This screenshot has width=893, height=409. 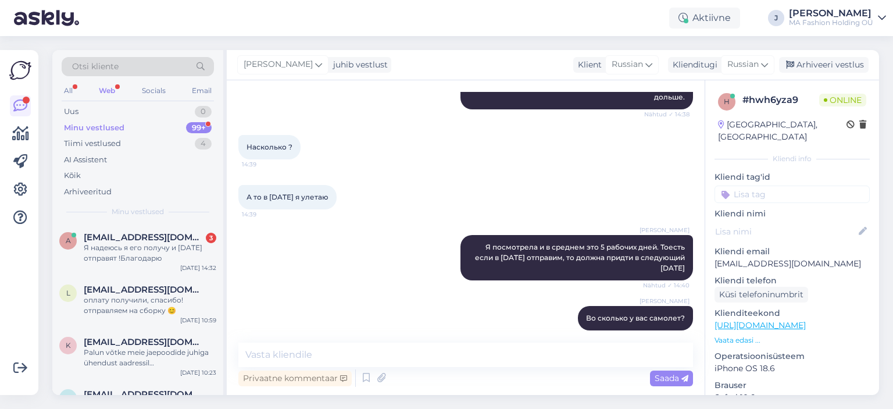 What do you see at coordinates (672, 378) in the screenshot?
I see `span: Saada` at bounding box center [672, 378].